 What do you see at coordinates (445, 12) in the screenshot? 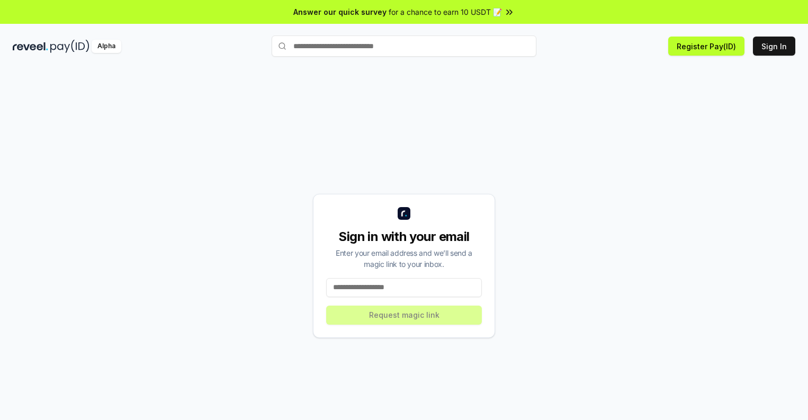
I see `span: for a chance to earn 10 USDT 📝` at bounding box center [445, 12].